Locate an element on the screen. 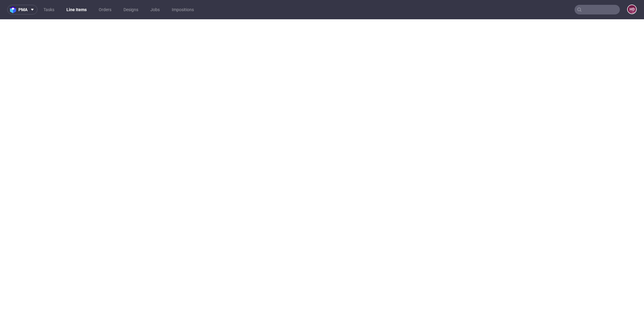  span: pma is located at coordinates (23, 10).